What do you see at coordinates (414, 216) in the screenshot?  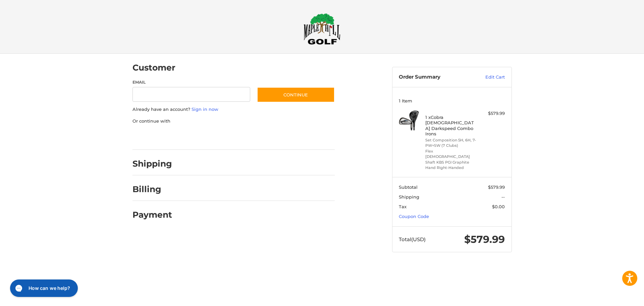 I see `a: Coupon Code` at bounding box center [414, 216].